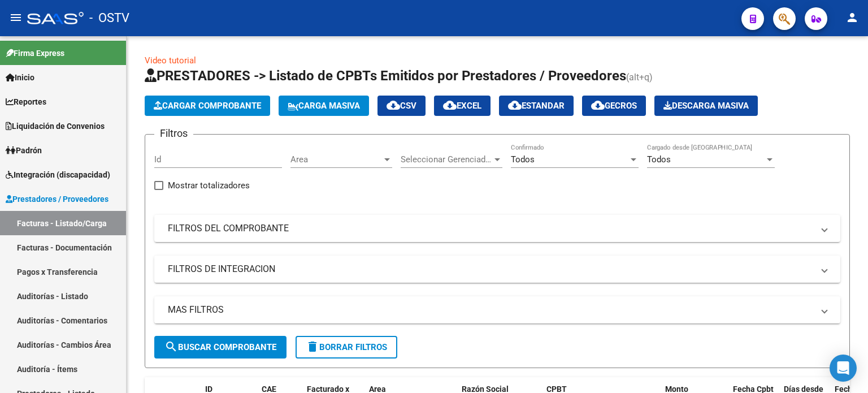 The height and width of the screenshot is (393, 868). I want to click on span: CSV, so click(401, 106).